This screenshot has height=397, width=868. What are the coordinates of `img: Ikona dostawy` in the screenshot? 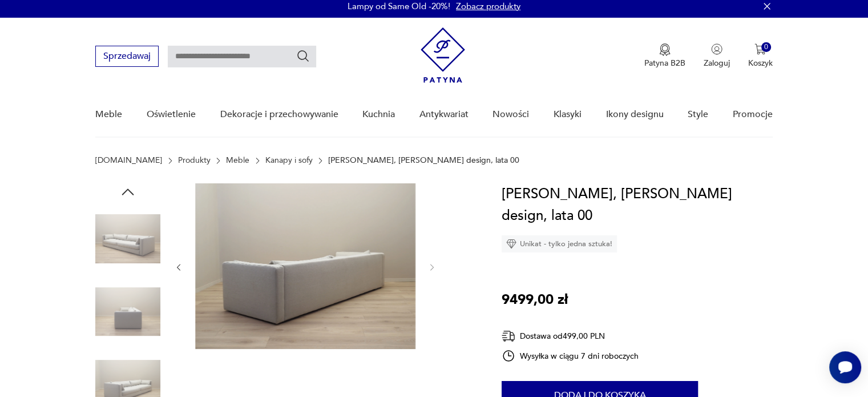 It's located at (509, 335).